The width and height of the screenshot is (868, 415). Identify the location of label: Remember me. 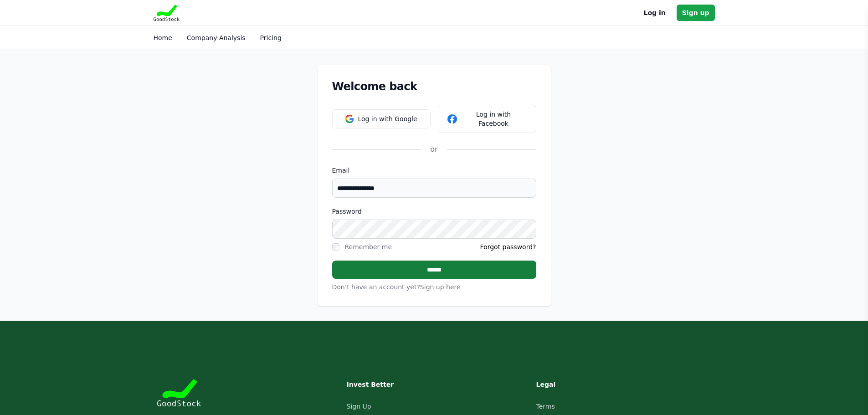
(369, 247).